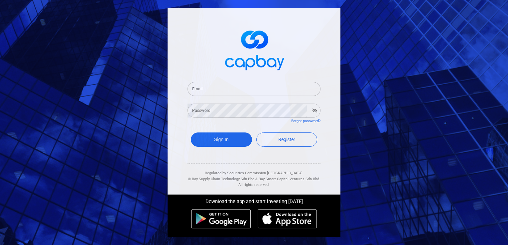 Image resolution: width=508 pixels, height=245 pixels. Describe the element at coordinates (287, 140) in the screenshot. I see `a: Register` at that location.